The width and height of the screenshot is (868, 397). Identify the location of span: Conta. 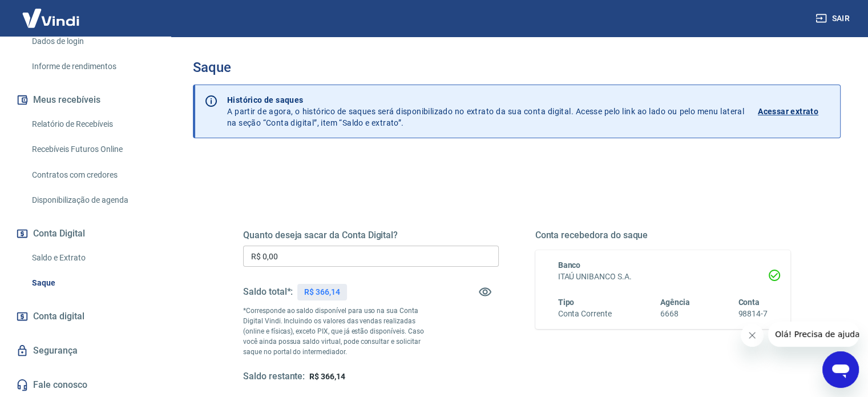
(749, 302).